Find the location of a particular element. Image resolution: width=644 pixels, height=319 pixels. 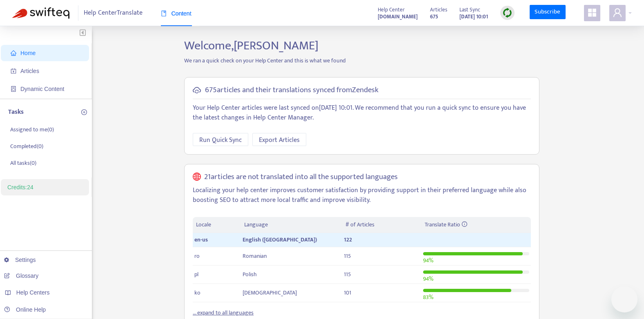

a: ... expand to all languages is located at coordinates (223, 312).